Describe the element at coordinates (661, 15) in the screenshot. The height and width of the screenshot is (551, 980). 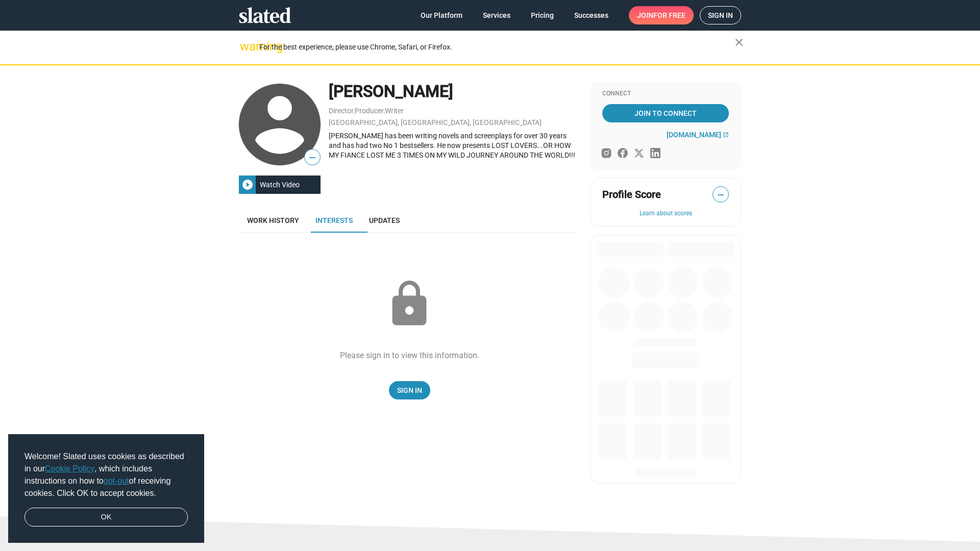
I see `a: Joinfor free` at that location.